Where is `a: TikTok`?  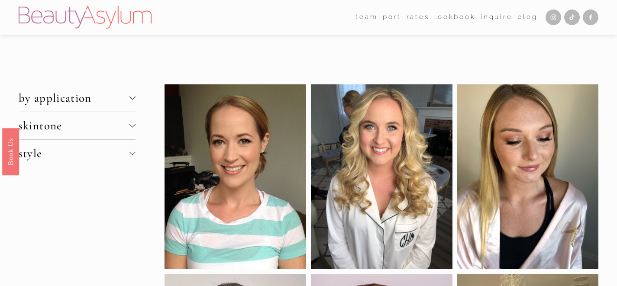 a: TikTok is located at coordinates (572, 17).